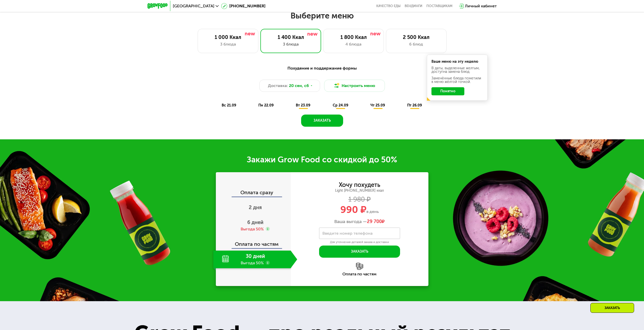 This screenshot has width=644, height=330. What do you see at coordinates (354, 85) in the screenshot?
I see `button: Настроить меню` at bounding box center [354, 85].